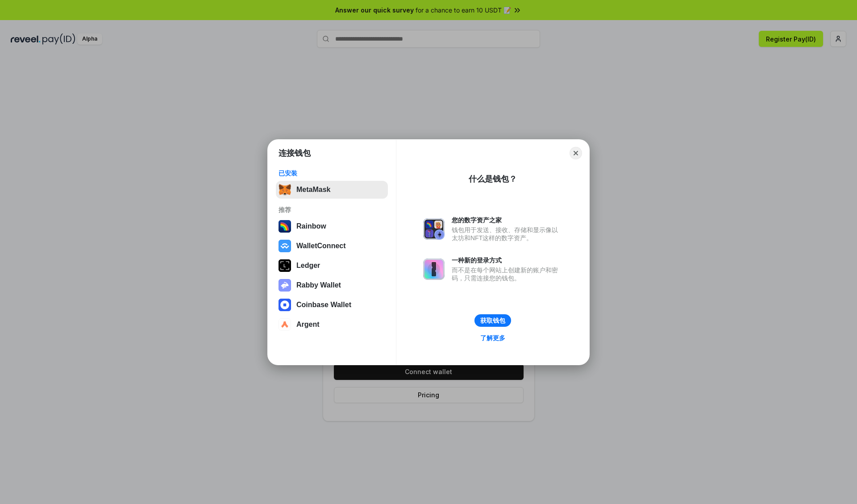 The height and width of the screenshot is (504, 857). I want to click on a: 了解更多, so click(493, 338).